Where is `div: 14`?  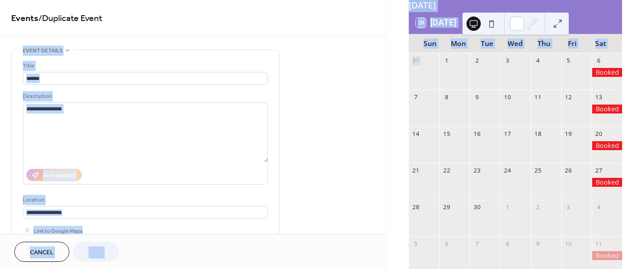
div: 14 is located at coordinates (416, 134).